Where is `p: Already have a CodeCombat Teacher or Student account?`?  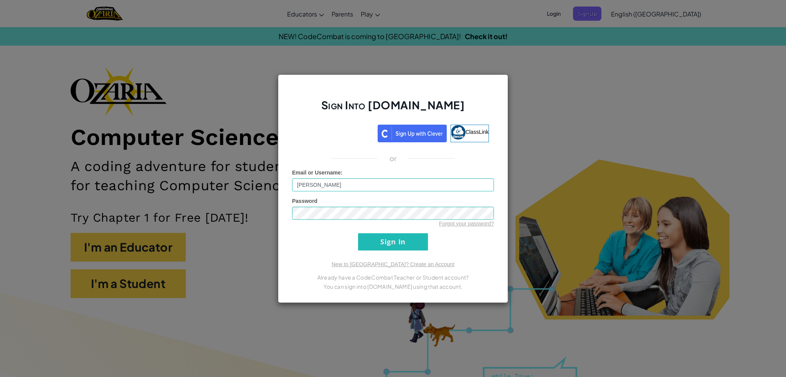 p: Already have a CodeCombat Teacher or Student account? is located at coordinates (393, 277).